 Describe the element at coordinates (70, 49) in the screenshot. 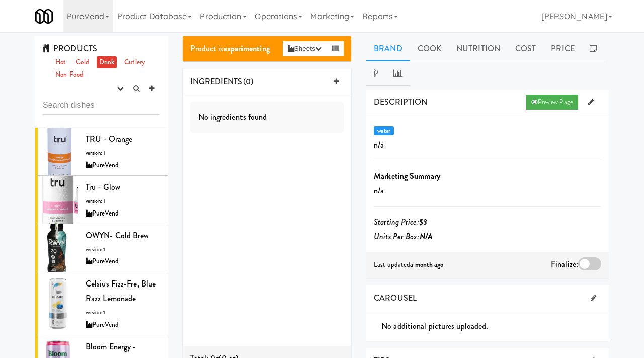

I see `span: PRODUCTS` at that location.